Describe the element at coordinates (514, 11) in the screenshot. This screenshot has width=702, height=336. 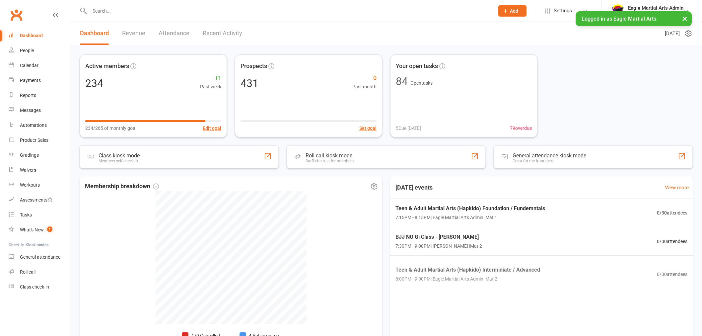
I see `span: Add` at that location.